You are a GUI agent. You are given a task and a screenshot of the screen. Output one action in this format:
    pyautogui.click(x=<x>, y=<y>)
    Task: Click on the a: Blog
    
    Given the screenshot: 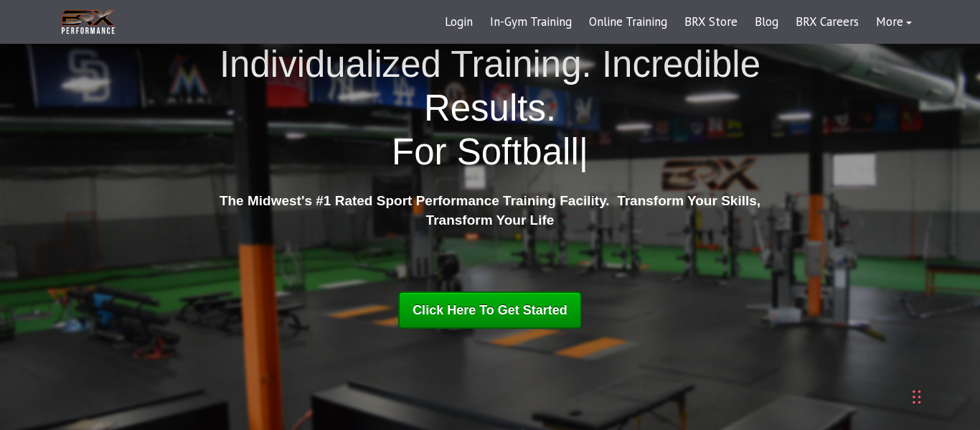 What is the action you would take?
    pyautogui.click(x=766, y=23)
    